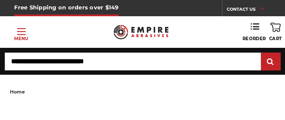 This screenshot has height=120, width=285. What do you see at coordinates (141, 32) in the screenshot?
I see `img: Empire Abrasives` at bounding box center [141, 32].